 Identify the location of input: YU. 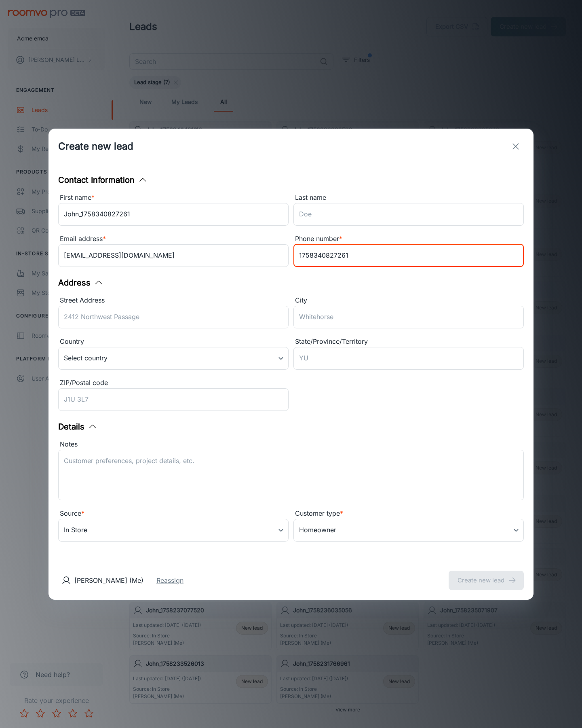
(409, 358).